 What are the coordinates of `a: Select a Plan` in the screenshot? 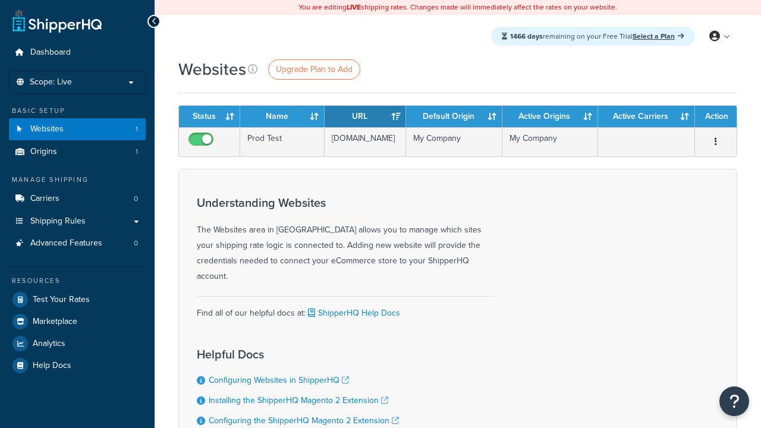 It's located at (658, 36).